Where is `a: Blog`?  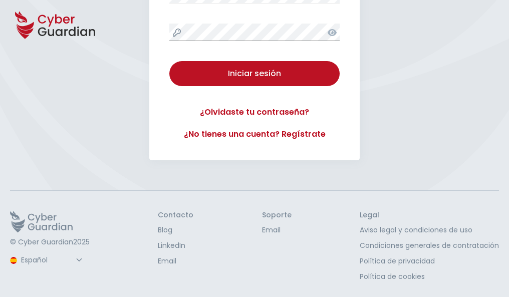
a: Blog is located at coordinates (175, 230).